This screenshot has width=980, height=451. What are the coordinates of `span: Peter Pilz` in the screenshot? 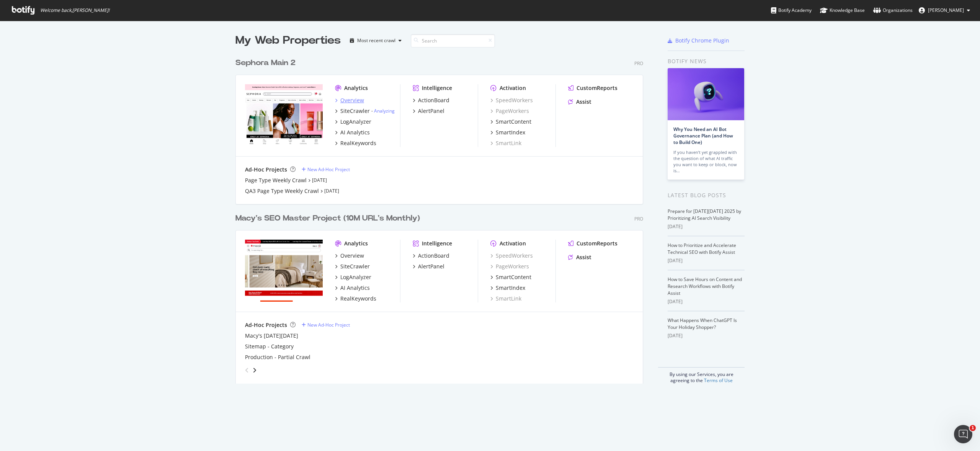 It's located at (946, 10).